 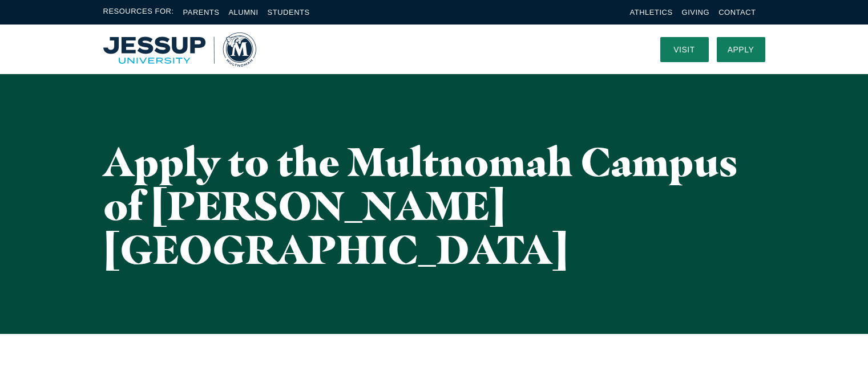 What do you see at coordinates (201, 12) in the screenshot?
I see `a: Parents` at bounding box center [201, 12].